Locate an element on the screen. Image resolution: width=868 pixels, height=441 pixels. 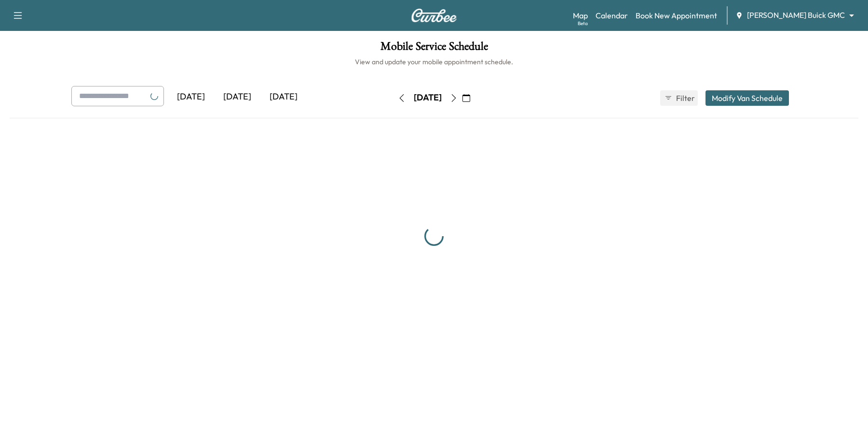
button: Filter is located at coordinates (679, 98).